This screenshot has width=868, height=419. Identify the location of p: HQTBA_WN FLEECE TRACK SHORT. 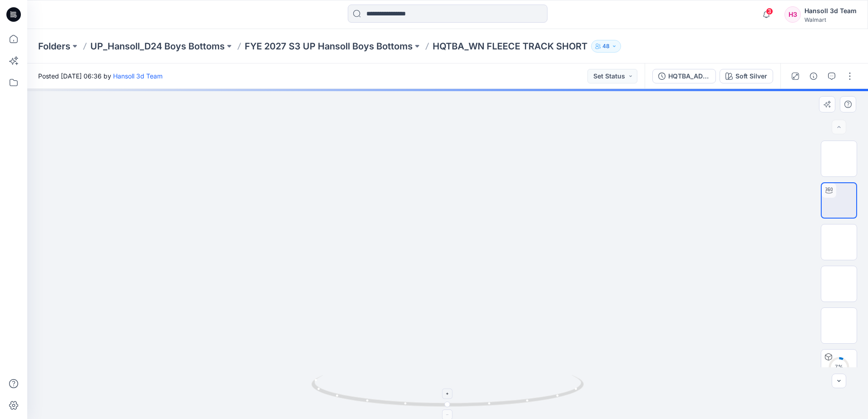
(510, 46).